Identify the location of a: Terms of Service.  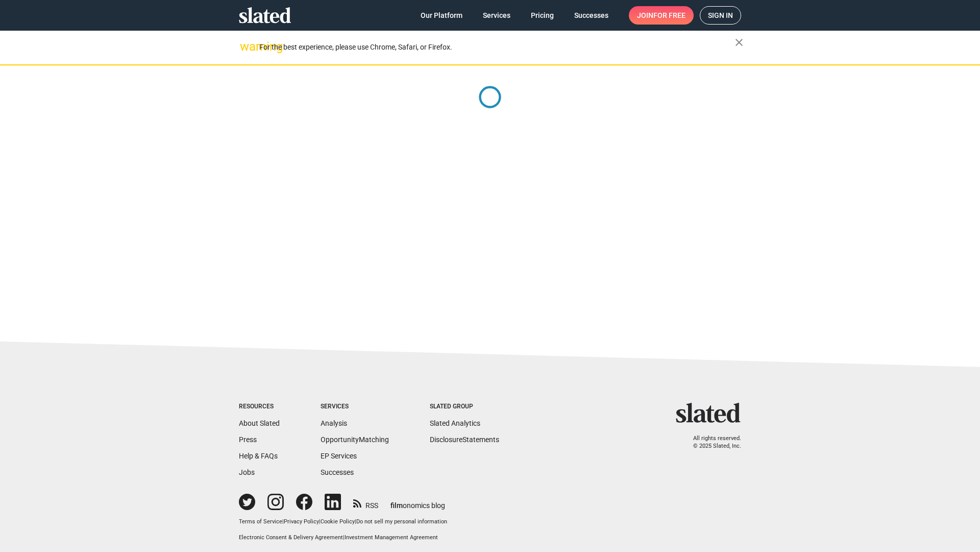
(260, 521).